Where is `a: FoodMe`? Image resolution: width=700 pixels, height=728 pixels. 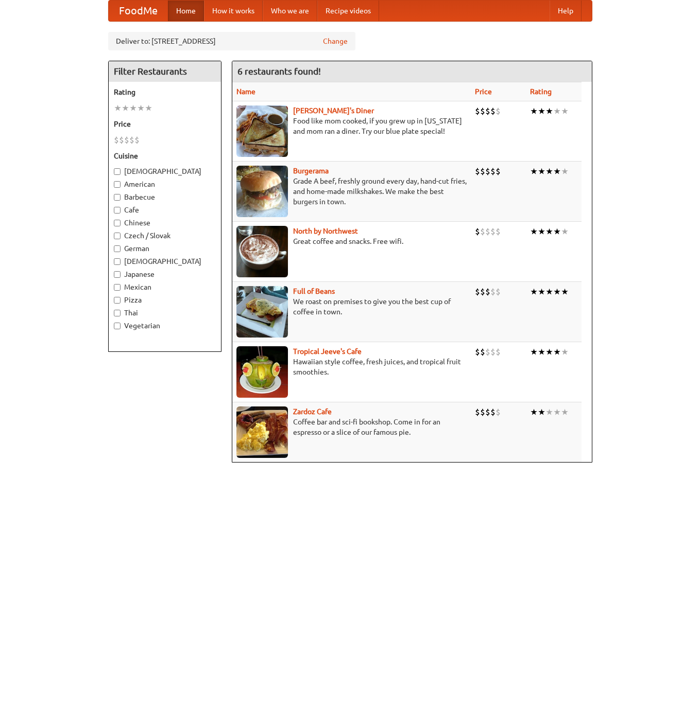 a: FoodMe is located at coordinates (138, 10).